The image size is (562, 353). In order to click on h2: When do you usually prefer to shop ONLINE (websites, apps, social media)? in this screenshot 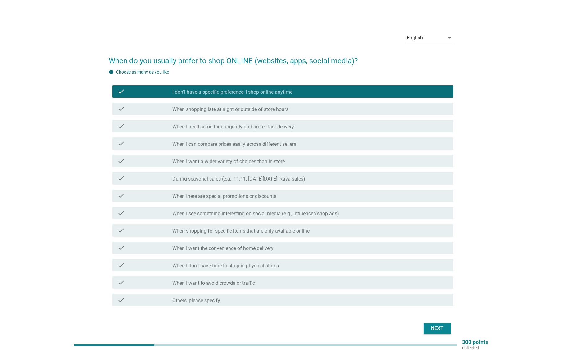, I will do `click(281, 58)`.